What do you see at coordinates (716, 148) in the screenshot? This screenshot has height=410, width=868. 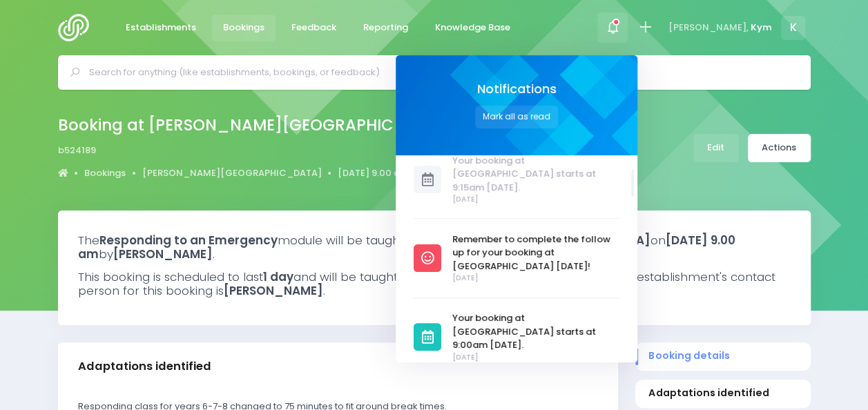 I see `a: Edit` at bounding box center [716, 148].